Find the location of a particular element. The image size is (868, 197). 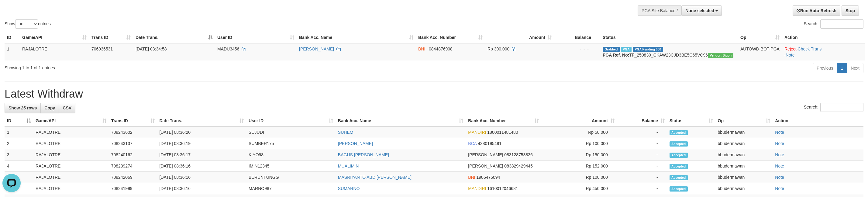

a: Stop is located at coordinates (850, 11).